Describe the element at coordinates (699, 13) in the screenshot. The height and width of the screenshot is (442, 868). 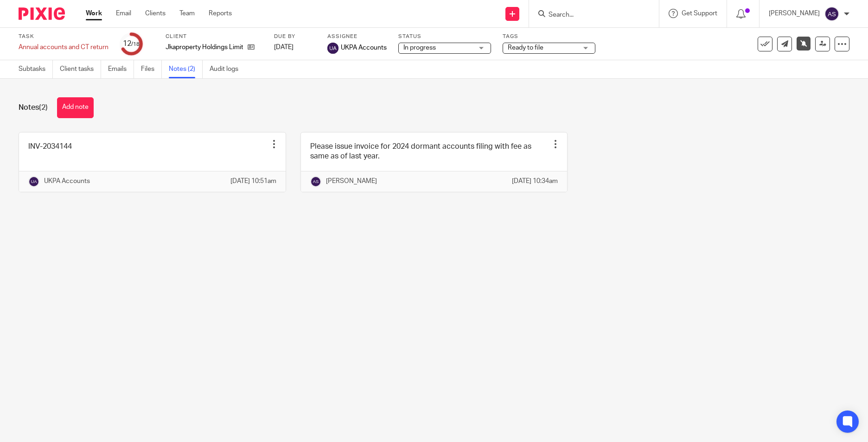
I see `span: Get Support` at that location.